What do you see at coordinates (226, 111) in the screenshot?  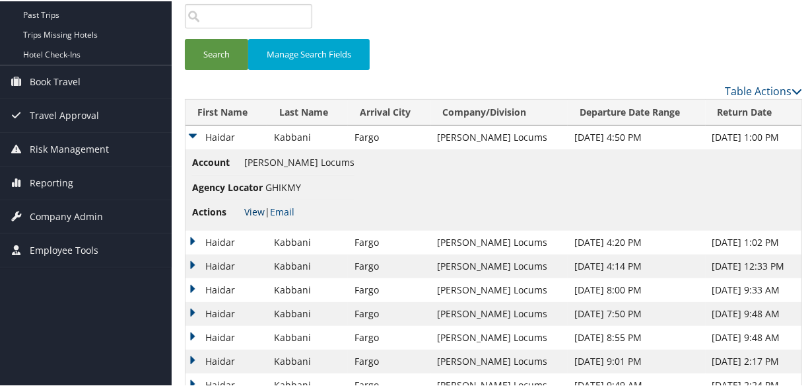 I see `th: First Name: activate to sort column ascending` at bounding box center [226, 111].